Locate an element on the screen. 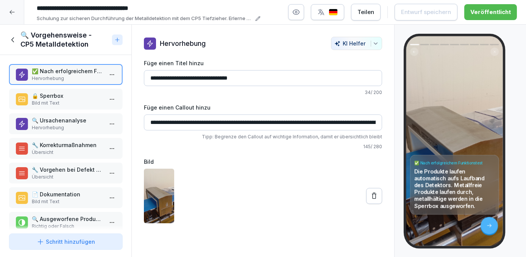  h1: 🔍 Vorgehensweise - CP5 Metalldetektion is located at coordinates (64, 40).